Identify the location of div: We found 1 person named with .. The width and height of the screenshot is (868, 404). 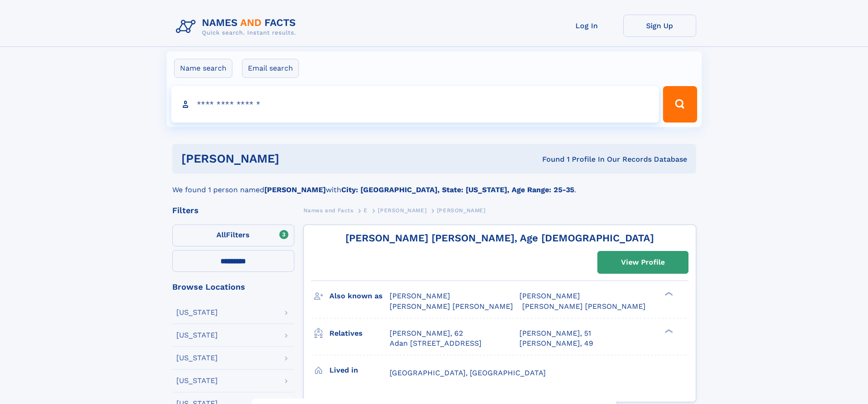
(434, 185).